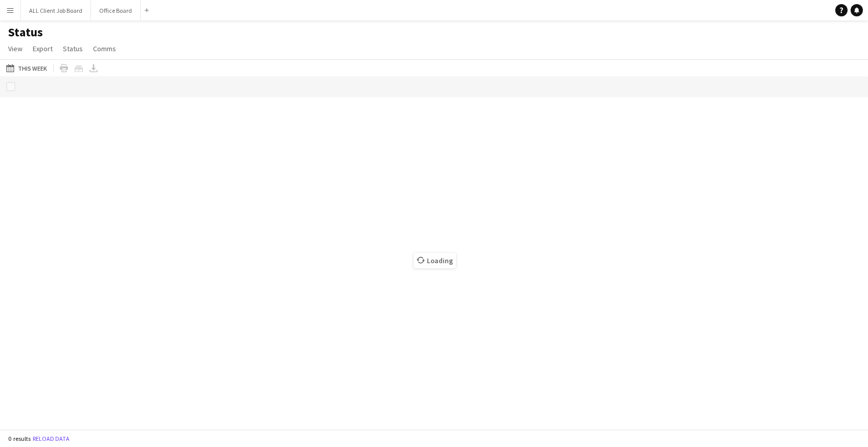  I want to click on button: Office Board, so click(116, 10).